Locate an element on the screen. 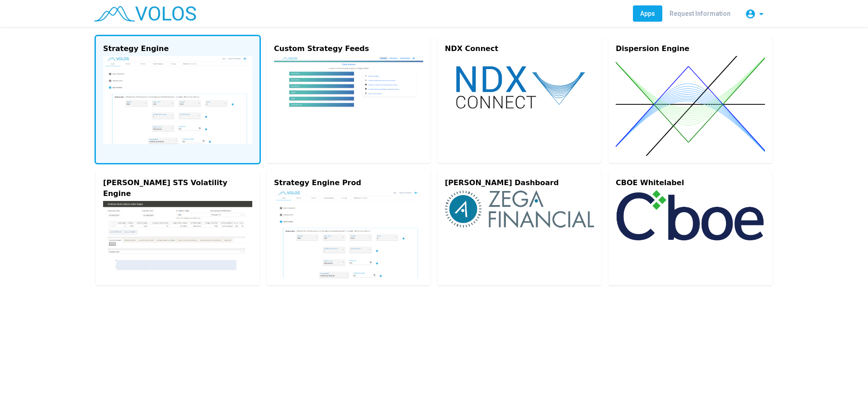 The width and height of the screenshot is (868, 415). a: Apps is located at coordinates (647, 14).